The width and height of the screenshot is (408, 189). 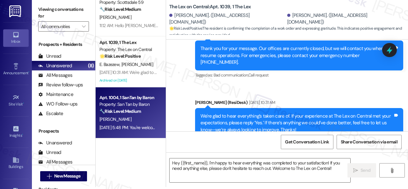 I want to click on div: WO Follow-ups, so click(x=58, y=104).